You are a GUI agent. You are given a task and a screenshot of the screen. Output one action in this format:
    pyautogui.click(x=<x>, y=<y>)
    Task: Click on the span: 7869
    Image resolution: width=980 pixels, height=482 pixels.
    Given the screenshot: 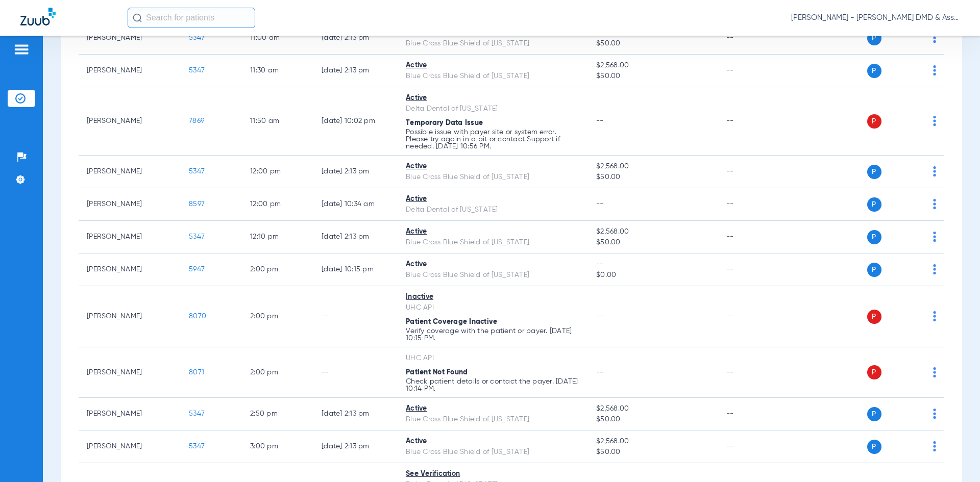 What is the action you would take?
    pyautogui.click(x=196, y=121)
    